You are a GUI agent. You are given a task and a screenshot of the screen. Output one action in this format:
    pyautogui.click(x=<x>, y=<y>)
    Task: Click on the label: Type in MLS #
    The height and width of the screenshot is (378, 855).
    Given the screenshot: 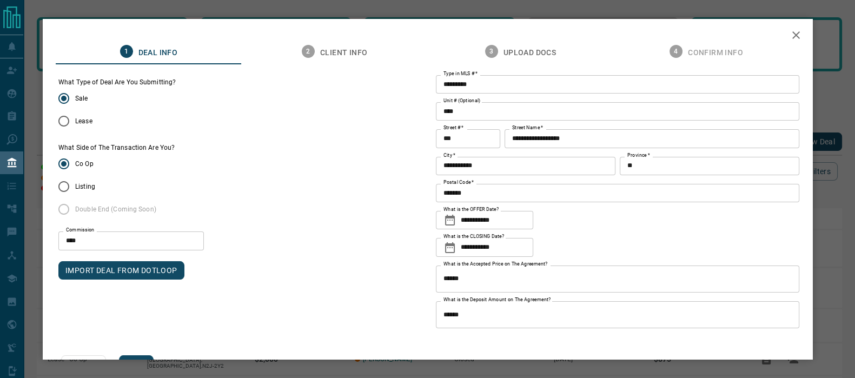 What is the action you would take?
    pyautogui.click(x=460, y=74)
    